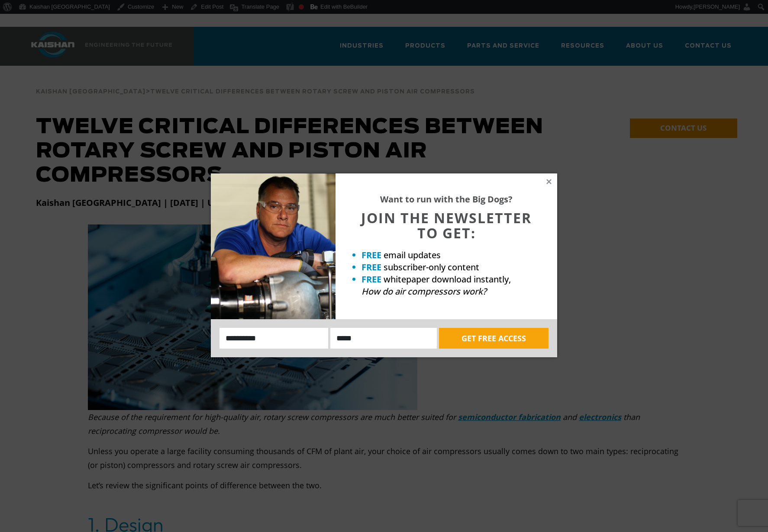 The height and width of the screenshot is (532, 768). I want to click on span: JOIN THE NEWSLETTER TO GET:, so click(447, 225).